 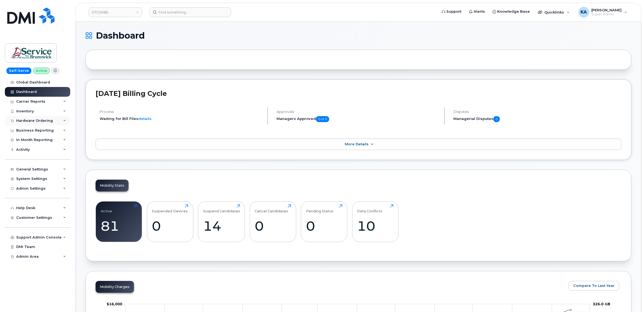 I want to click on button: Compare To Last Year, so click(x=594, y=286).